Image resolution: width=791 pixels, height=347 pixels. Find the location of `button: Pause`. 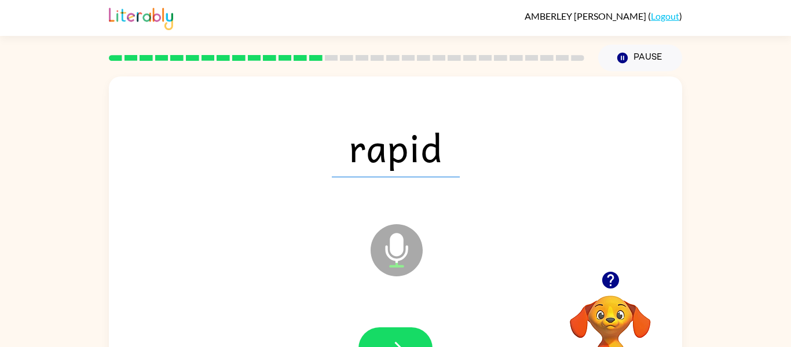

button: Pause is located at coordinates (640, 58).